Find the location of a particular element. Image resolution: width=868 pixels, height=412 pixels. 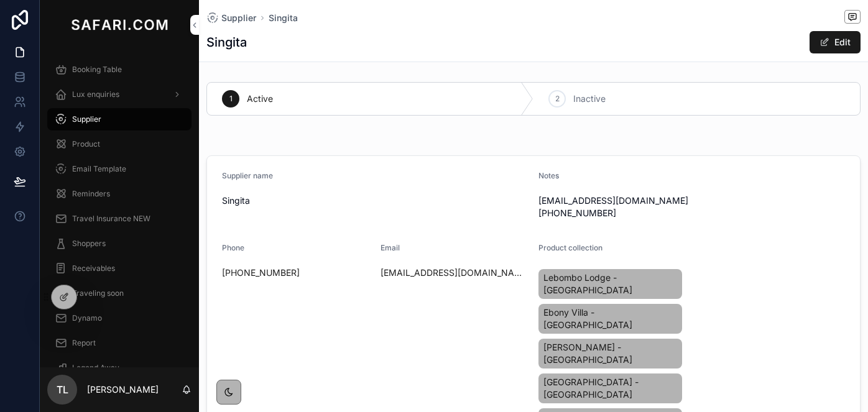

a: Receivables is located at coordinates (120, 269).